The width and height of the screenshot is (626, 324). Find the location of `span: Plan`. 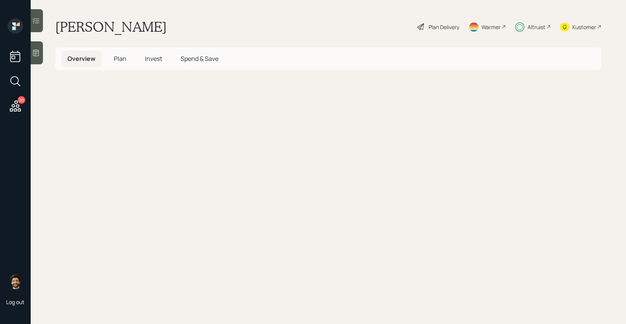

span: Plan is located at coordinates (120, 59).